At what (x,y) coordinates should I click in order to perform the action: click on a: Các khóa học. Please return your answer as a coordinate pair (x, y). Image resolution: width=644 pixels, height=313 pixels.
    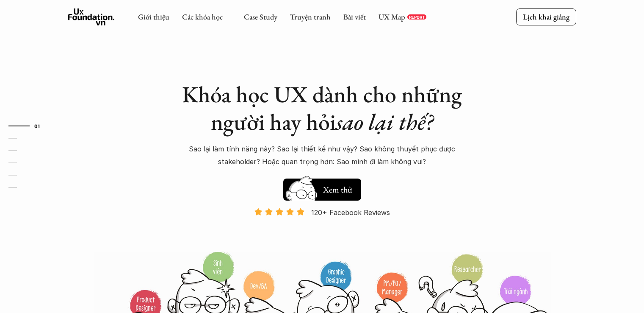
    Looking at the image, I should click on (202, 16).